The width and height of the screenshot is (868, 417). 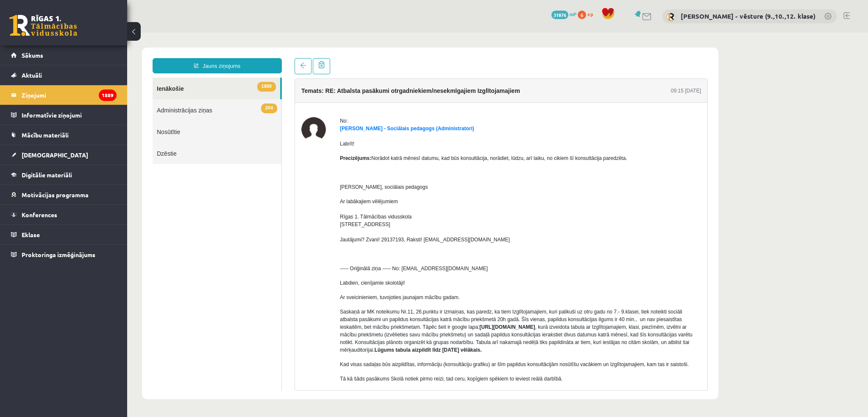 I want to click on div: No:, so click(x=393, y=88).